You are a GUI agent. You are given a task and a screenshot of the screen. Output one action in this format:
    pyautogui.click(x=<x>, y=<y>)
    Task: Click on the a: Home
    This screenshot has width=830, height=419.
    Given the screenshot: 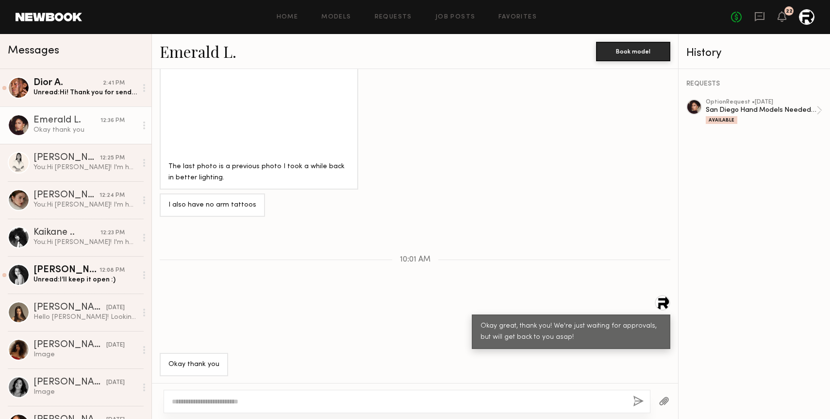 What is the action you would take?
    pyautogui.click(x=287, y=17)
    